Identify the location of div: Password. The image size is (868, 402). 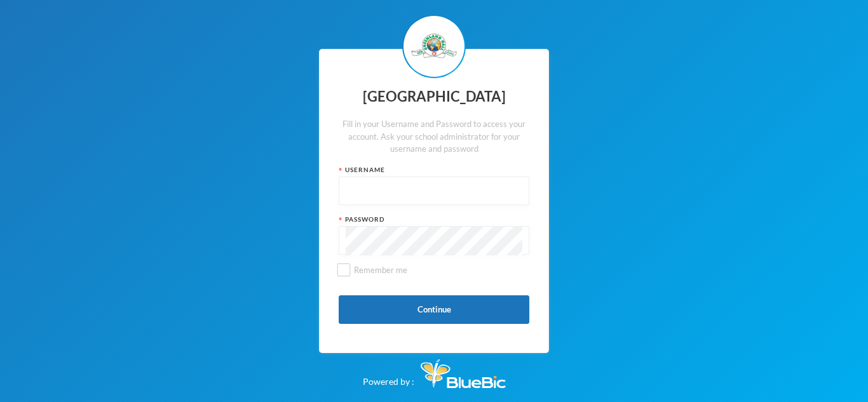
(434, 219).